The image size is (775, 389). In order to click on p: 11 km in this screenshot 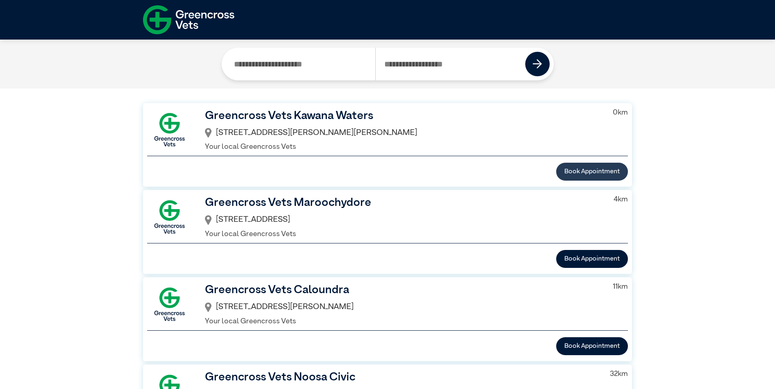, I will do `click(620, 286)`.